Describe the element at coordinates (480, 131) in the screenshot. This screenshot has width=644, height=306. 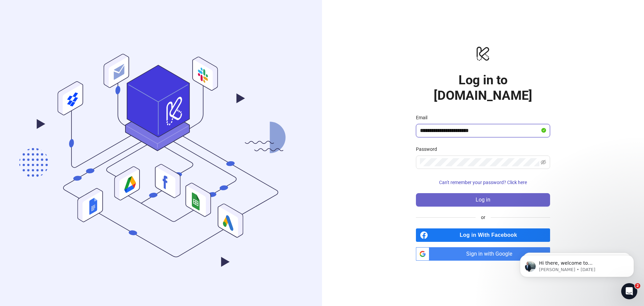
I see `input: Email` at that location.